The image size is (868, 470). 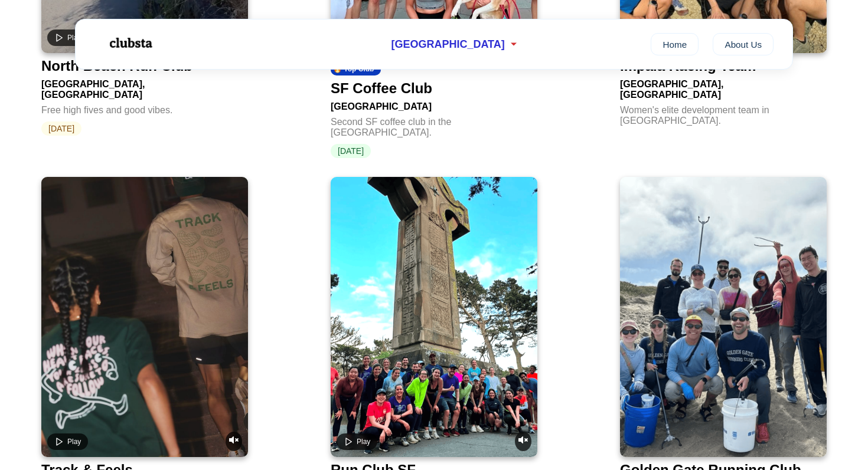 What do you see at coordinates (743, 45) in the screenshot?
I see `a: About Us` at bounding box center [743, 45].